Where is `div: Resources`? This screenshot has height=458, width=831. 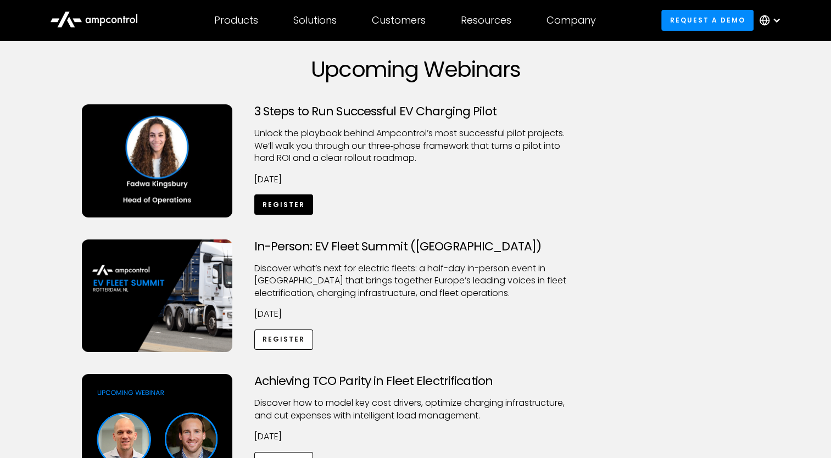 div: Resources is located at coordinates (486, 20).